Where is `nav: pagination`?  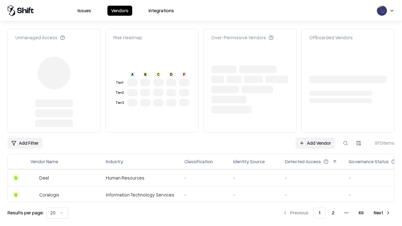 nav: pagination is located at coordinates (337, 213).